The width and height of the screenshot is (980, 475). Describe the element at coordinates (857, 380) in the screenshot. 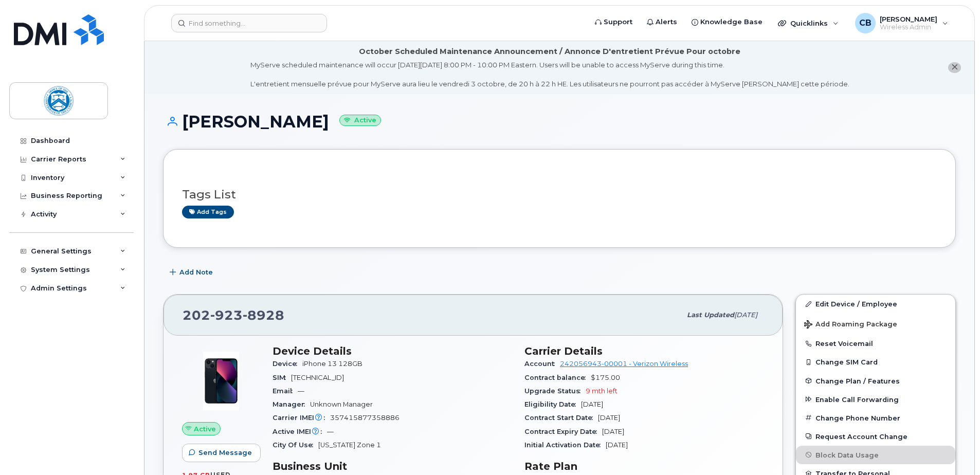

I see `span: Change Plan / Features` at that location.